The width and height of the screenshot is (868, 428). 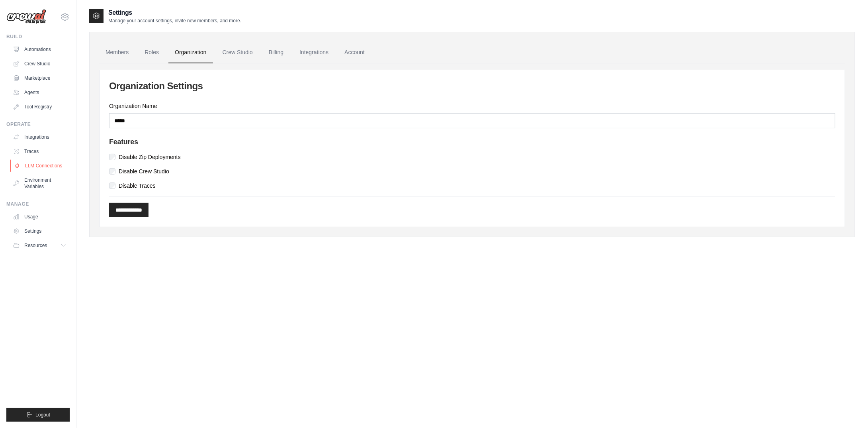 I want to click on label: Disable Zip Deployments, so click(x=149, y=157).